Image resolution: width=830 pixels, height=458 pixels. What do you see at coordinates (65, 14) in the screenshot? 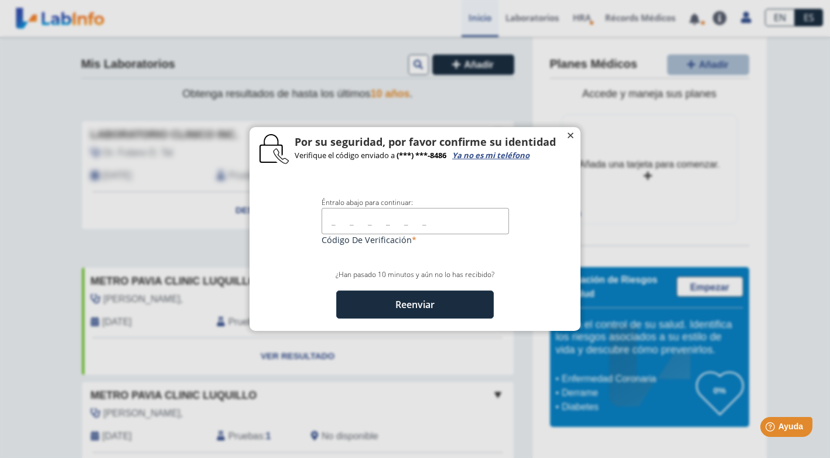
I see `span: Ayuda` at bounding box center [65, 14].